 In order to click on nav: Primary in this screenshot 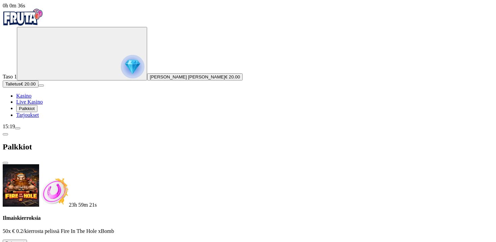, I will do `click(248, 63)`.